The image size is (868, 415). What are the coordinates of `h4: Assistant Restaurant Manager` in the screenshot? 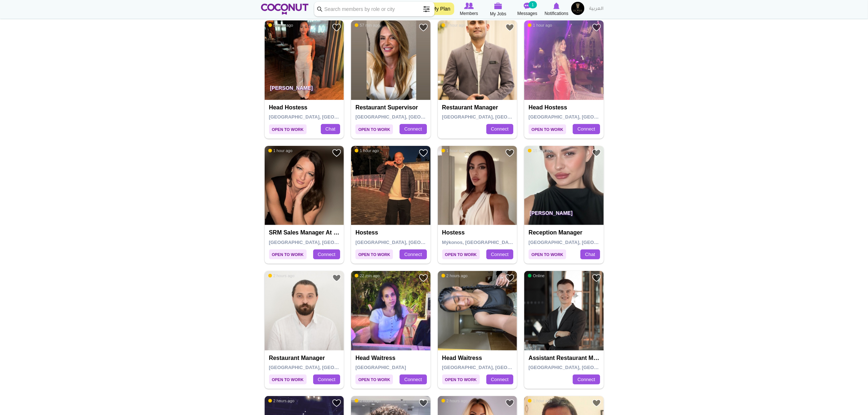 It's located at (564, 358).